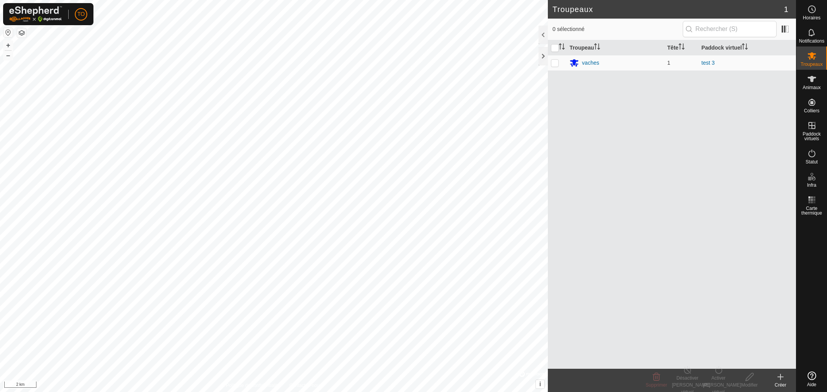  What do you see at coordinates (22, 33) in the screenshot?
I see `button: Couches de carte` at bounding box center [22, 33].